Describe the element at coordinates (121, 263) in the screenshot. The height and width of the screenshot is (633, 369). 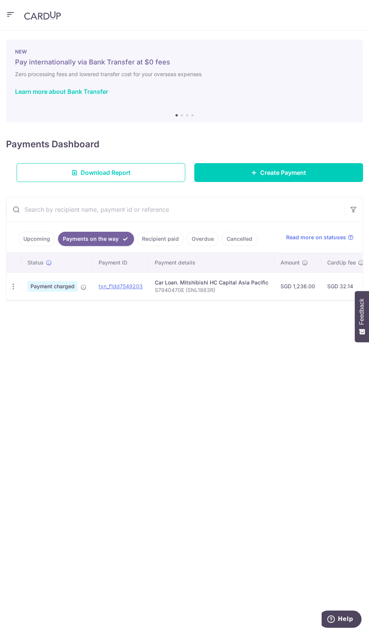
I see `th: Payment ID` at that location.